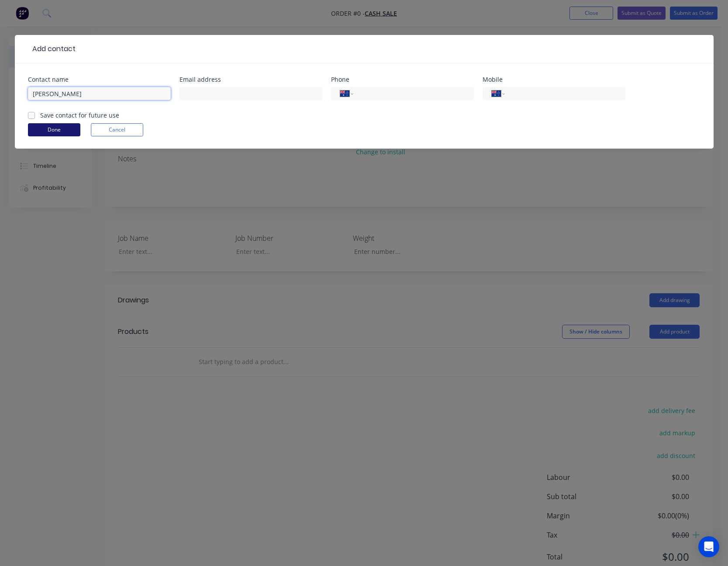 The width and height of the screenshot is (728, 566). What do you see at coordinates (402, 79) in the screenshot?
I see `div: Phone` at bounding box center [402, 79].